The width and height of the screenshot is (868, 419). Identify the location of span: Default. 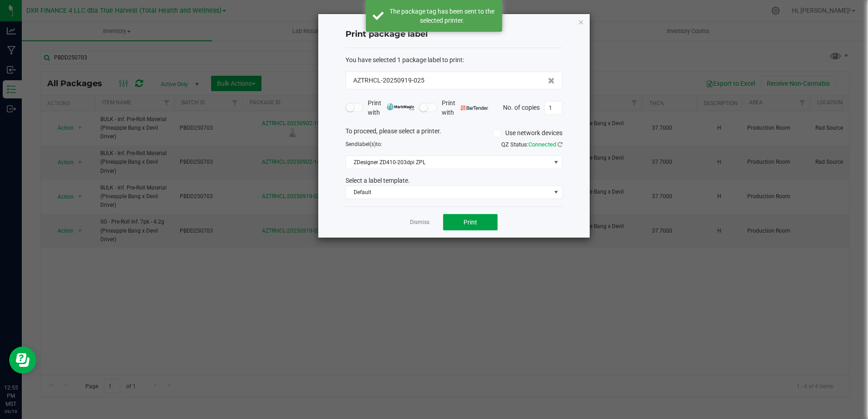
(448, 192).